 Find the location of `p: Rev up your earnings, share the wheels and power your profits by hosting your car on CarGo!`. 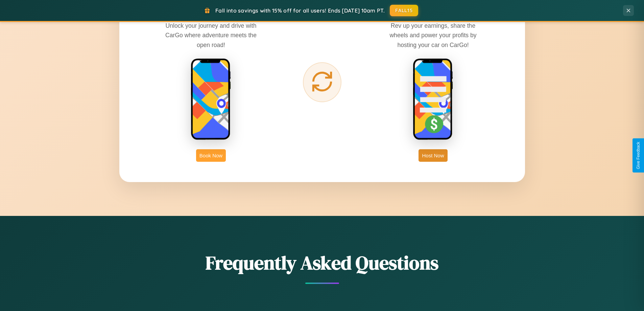

p: Rev up your earnings, share the wheels and power your profits by hosting your car on CarGo! is located at coordinates (433, 36).